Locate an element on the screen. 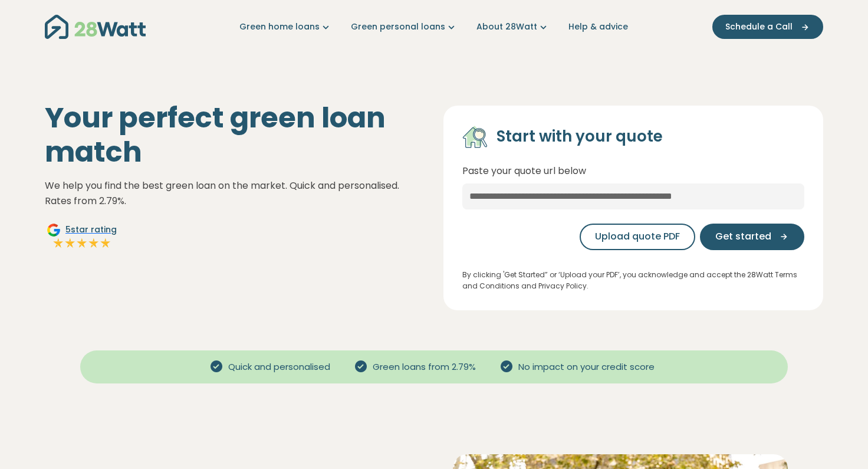  span: Get started is located at coordinates (743, 237).